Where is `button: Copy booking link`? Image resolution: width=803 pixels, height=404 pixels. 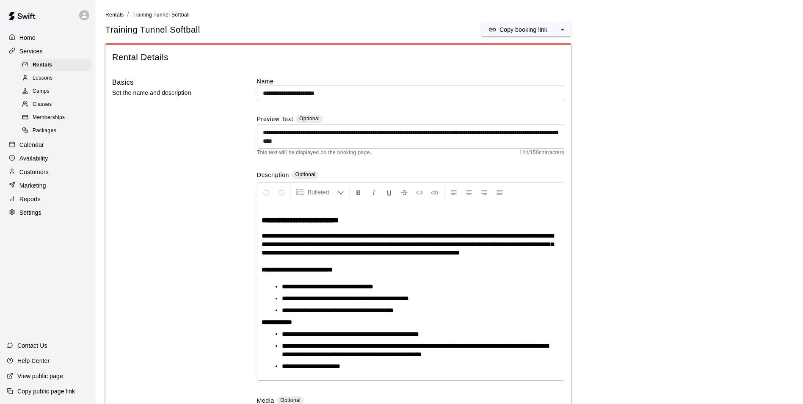 button: Copy booking link is located at coordinates (517, 30).